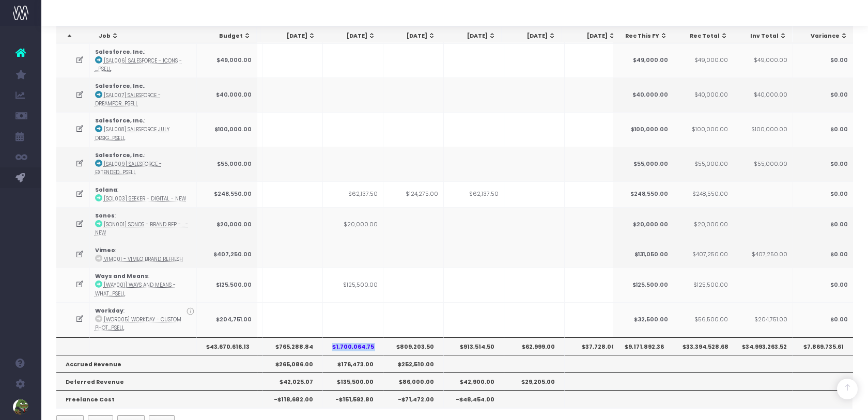  What do you see at coordinates (704, 36) in the screenshot?
I see `div: Rec Total` at bounding box center [704, 36].